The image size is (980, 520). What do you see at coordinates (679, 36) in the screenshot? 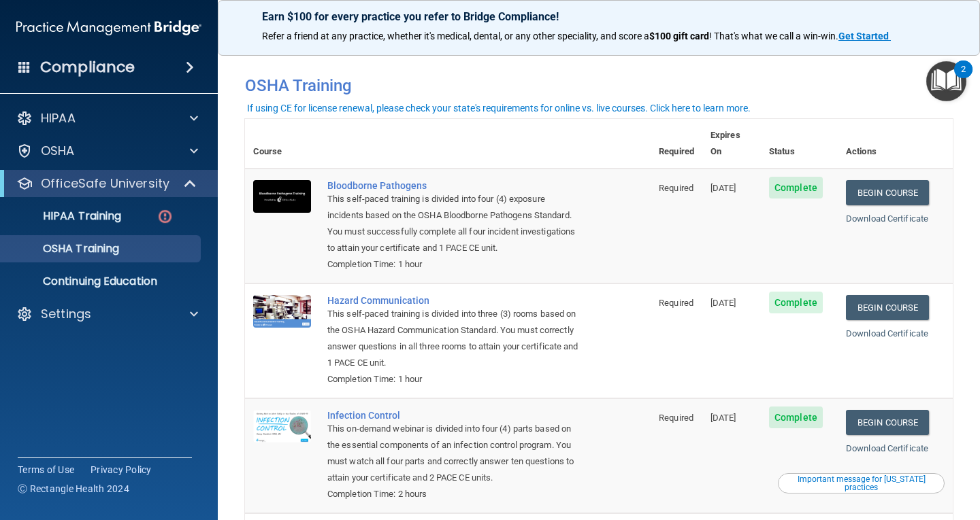
I see `strong: $100 gift card` at bounding box center [679, 36].